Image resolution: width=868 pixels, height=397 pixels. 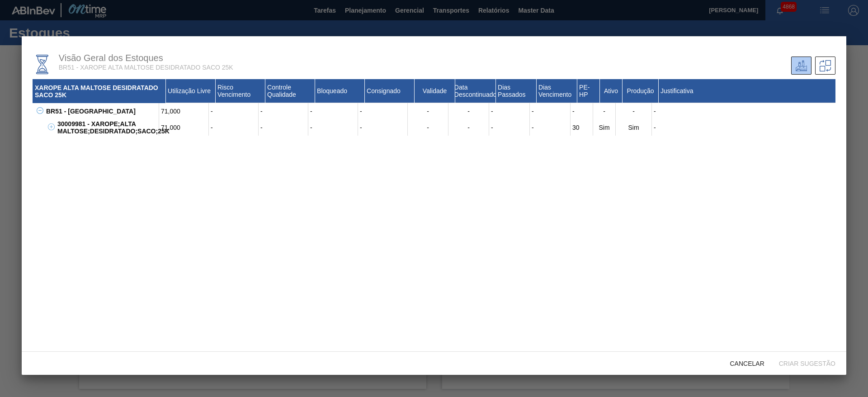 I want to click on div: Bloqueado, so click(x=340, y=91).